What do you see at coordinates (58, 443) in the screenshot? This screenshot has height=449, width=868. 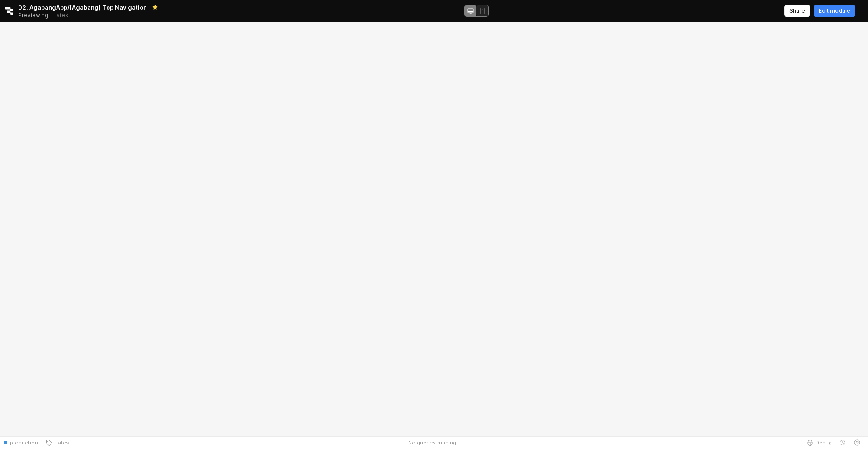 I see `button: Latest` at bounding box center [58, 443].